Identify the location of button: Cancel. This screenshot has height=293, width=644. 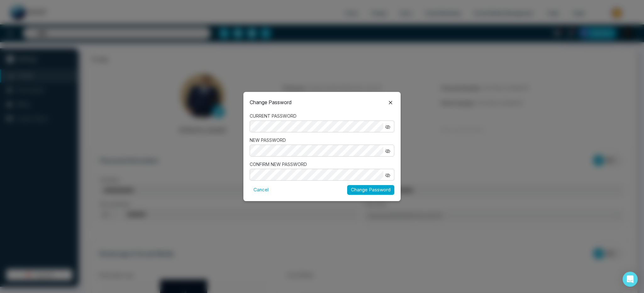
(261, 190).